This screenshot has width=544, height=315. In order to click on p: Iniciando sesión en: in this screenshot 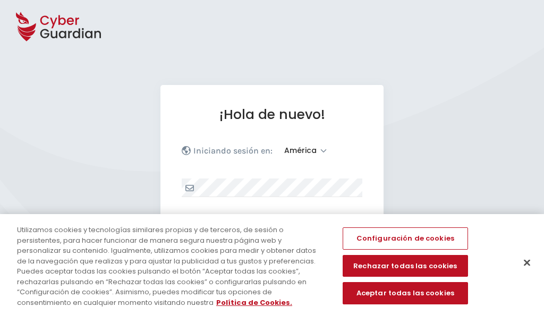, I will do `click(233, 151)`.